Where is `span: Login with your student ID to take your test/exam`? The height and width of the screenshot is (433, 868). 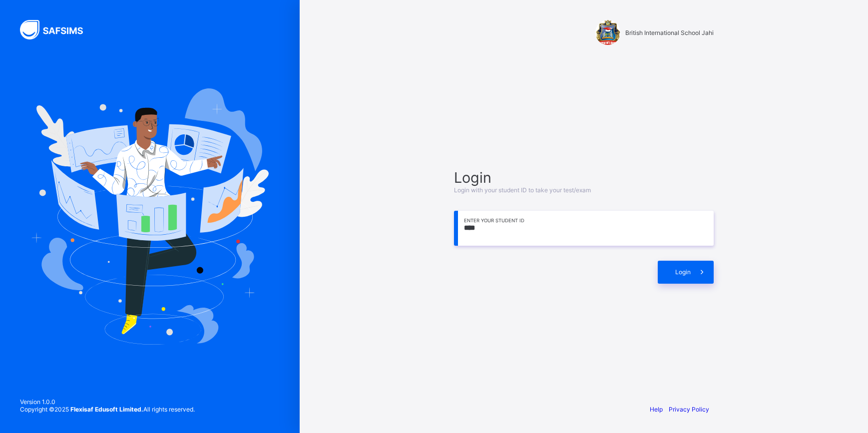
span: Login with your student ID to take your test/exam is located at coordinates (522, 190).